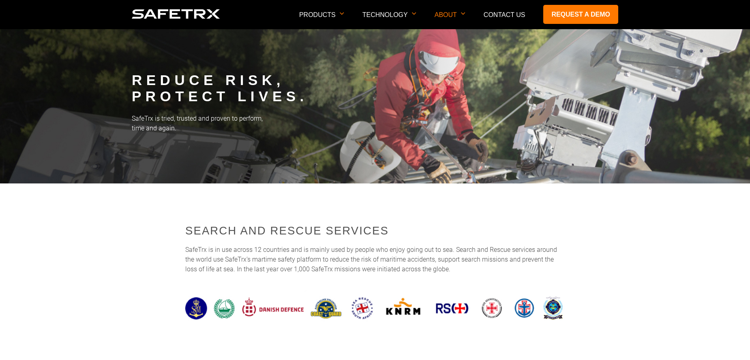 This screenshot has height=360, width=750. I want to click on p: Products, so click(322, 20).